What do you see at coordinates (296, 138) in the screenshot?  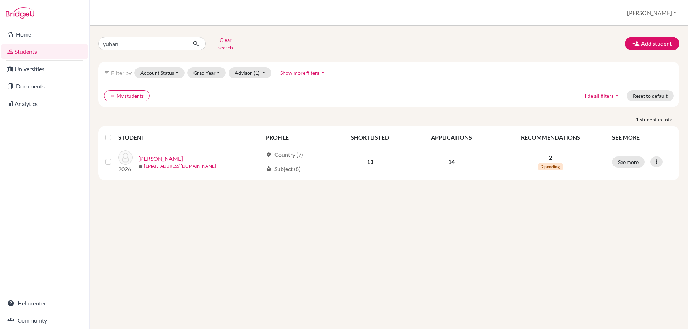 I see `th: PROFILE` at bounding box center [296, 138].